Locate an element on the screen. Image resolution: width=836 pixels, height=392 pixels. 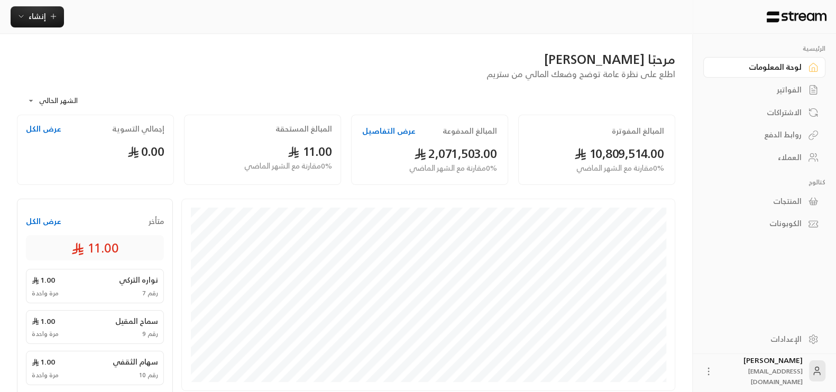
span: 10,809,514.00 is located at coordinates (619, 153).